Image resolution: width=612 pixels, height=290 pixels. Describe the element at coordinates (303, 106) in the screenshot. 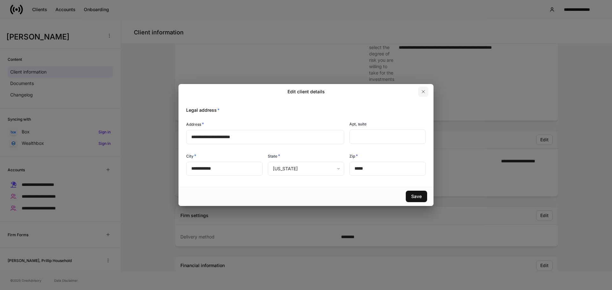

I see `div: Legal address` at that location.